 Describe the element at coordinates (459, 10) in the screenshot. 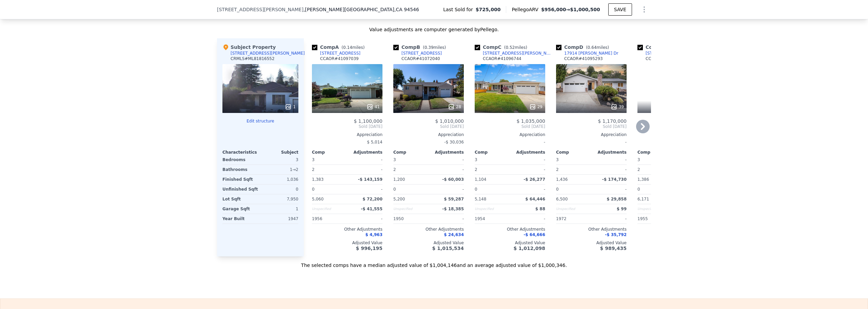

I see `span: Last Sold for` at that location.